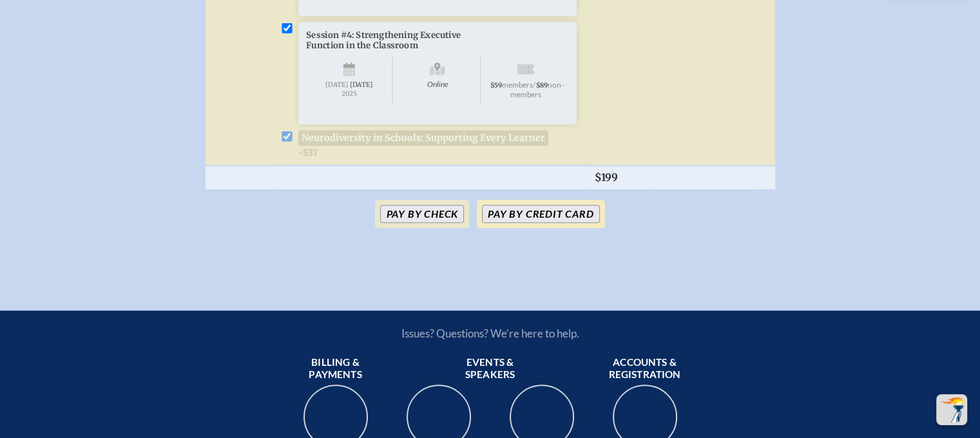 The width and height of the screenshot is (980, 438). What do you see at coordinates (537, 89) in the screenshot?
I see `span: non-members` at bounding box center [537, 89].